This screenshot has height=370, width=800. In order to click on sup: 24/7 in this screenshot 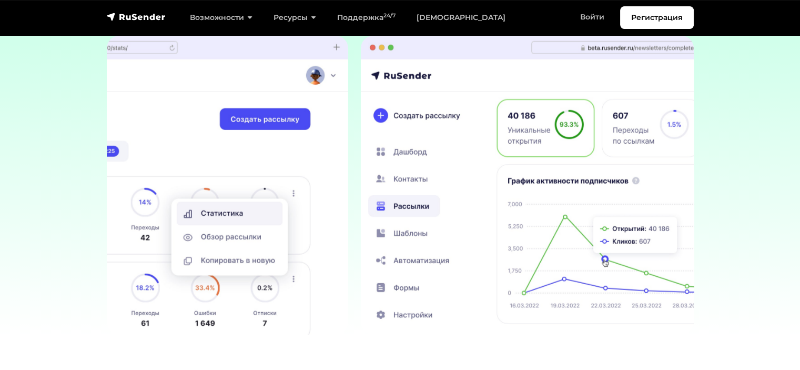, I will do `click(389, 15)`.